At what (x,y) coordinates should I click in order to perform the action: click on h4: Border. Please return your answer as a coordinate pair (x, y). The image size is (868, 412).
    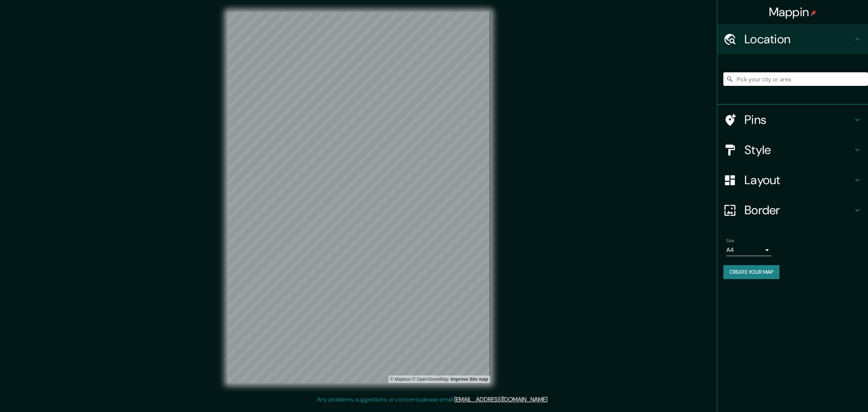
    Looking at the image, I should click on (798, 210).